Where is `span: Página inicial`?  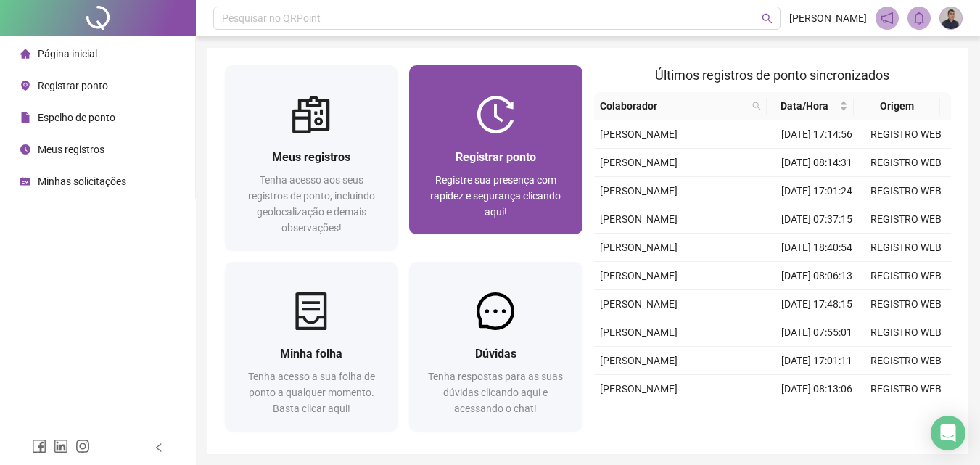 span: Página inicial is located at coordinates (67, 54).